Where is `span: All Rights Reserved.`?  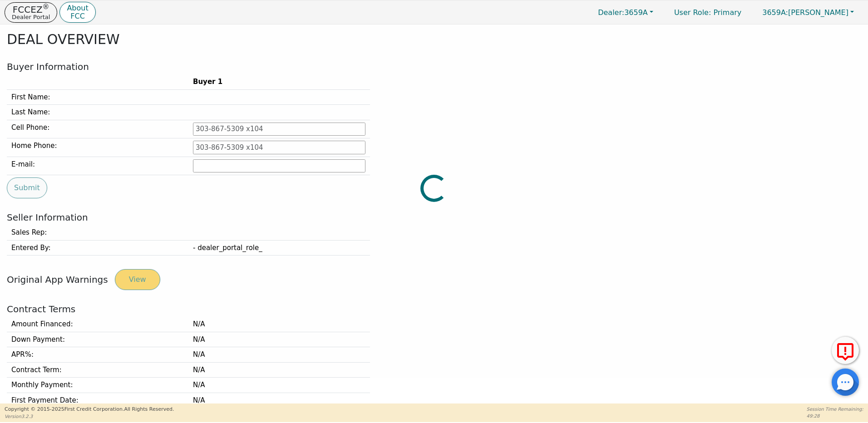 span: All Rights Reserved. is located at coordinates (149, 409).